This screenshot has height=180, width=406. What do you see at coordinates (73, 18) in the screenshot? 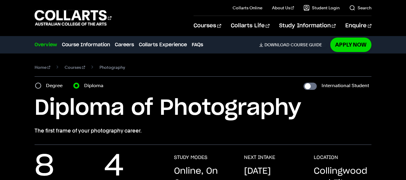
I see `div: Go to homepage` at bounding box center [73, 18].